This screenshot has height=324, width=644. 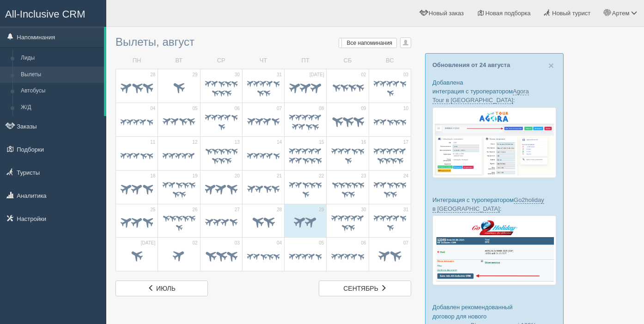 What do you see at coordinates (194, 143) in the screenshot?
I see `span: 12` at bounding box center [194, 143].